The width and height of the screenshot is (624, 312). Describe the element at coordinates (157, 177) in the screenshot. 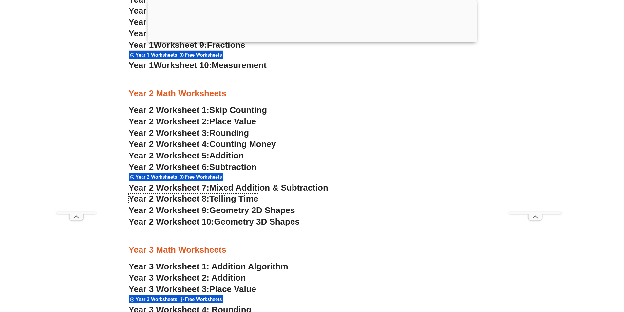

I see `span: Year 2 Worksheets` at that location.